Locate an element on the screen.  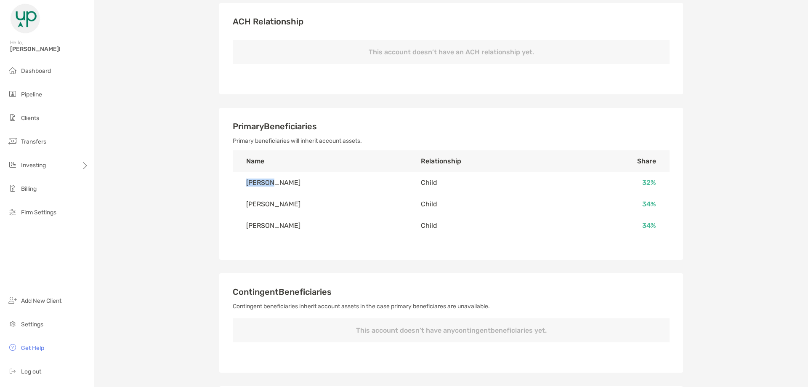
img: get-help icon is located at coordinates (13, 347).